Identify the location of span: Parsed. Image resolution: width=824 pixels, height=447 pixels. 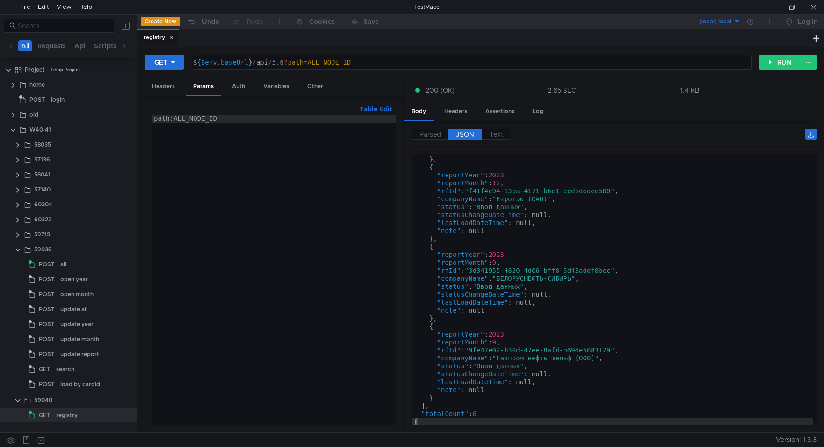
(430, 134).